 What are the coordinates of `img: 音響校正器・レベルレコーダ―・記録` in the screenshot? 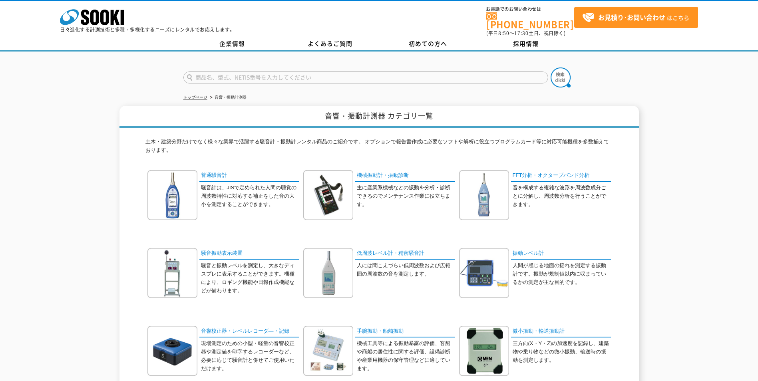 It's located at (172, 351).